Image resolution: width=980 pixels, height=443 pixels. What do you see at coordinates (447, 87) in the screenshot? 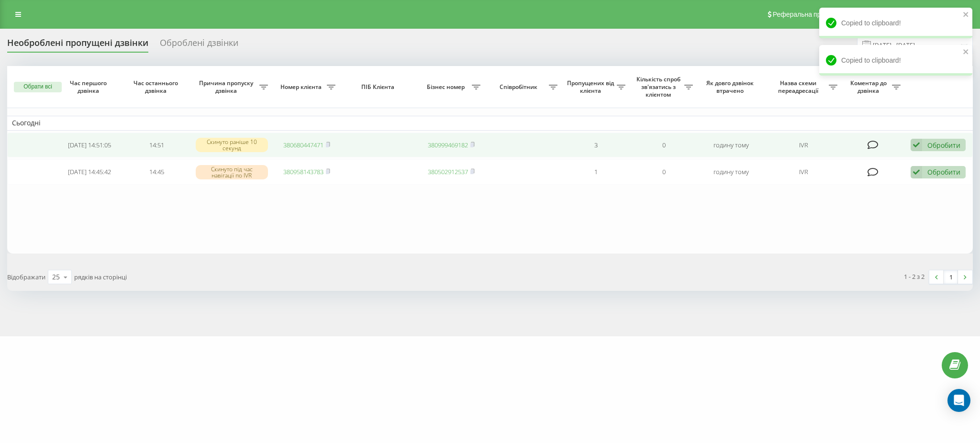
I see `span: Бізнес номер` at bounding box center [447, 87].